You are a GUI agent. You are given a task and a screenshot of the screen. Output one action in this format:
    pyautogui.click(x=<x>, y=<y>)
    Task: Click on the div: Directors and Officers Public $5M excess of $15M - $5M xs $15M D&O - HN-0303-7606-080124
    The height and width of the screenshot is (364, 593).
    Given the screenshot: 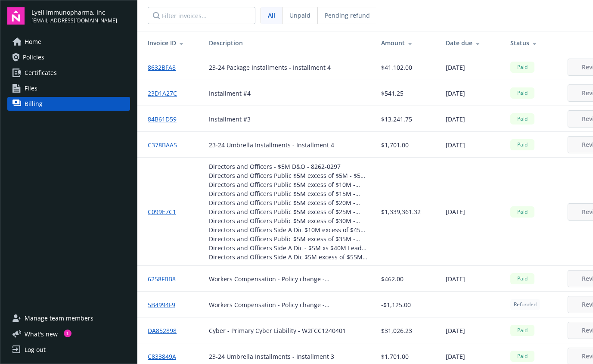 What is the action you would take?
    pyautogui.click(x=288, y=194)
    